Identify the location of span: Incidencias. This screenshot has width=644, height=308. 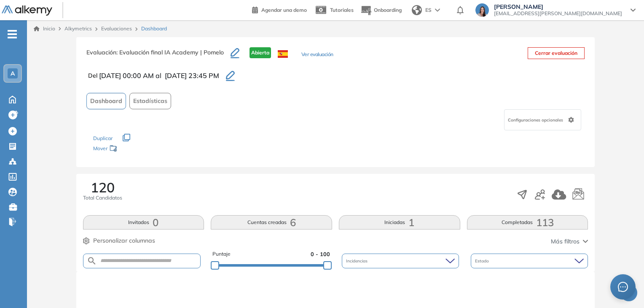
(357, 261).